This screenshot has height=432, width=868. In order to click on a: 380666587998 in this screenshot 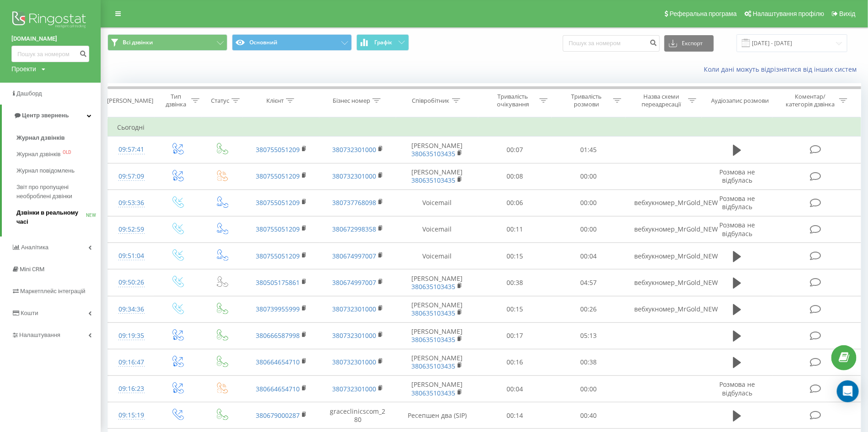, I will do `click(278, 335)`.